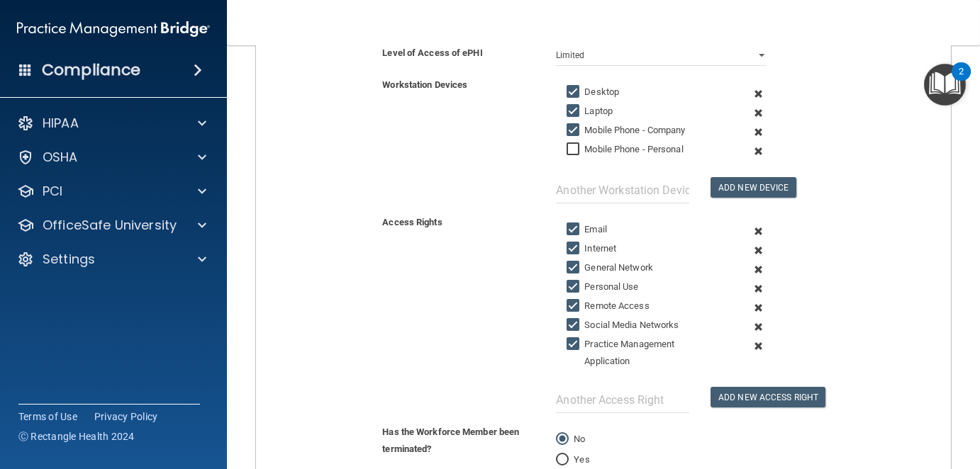 The height and width of the screenshot is (469, 980). What do you see at coordinates (562, 440) in the screenshot?
I see `input: No` at bounding box center [562, 440].